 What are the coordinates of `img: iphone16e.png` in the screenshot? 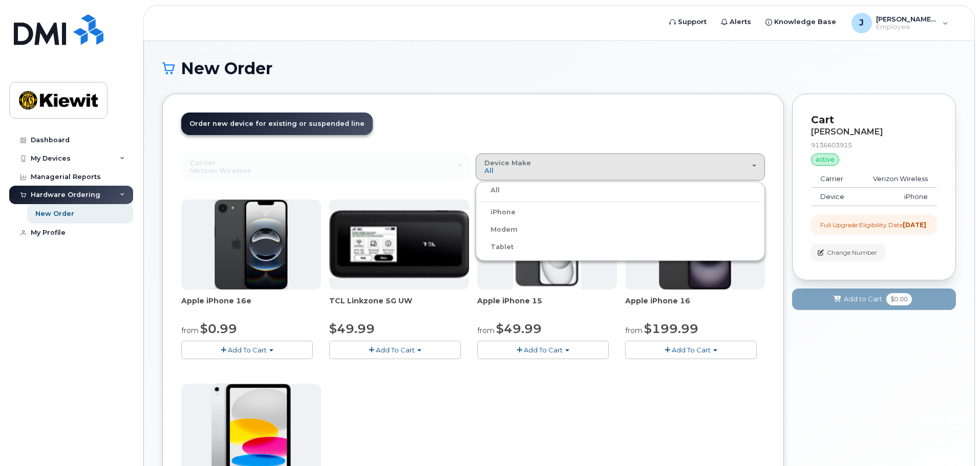 It's located at (251, 244).